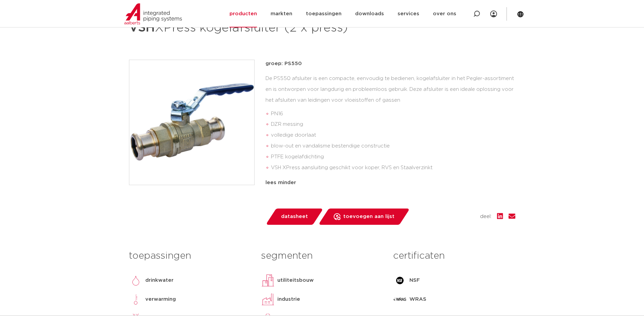 The width and height of the screenshot is (644, 316). What do you see at coordinates (268, 280) in the screenshot?
I see `img: utiliteitsbouw` at bounding box center [268, 280].